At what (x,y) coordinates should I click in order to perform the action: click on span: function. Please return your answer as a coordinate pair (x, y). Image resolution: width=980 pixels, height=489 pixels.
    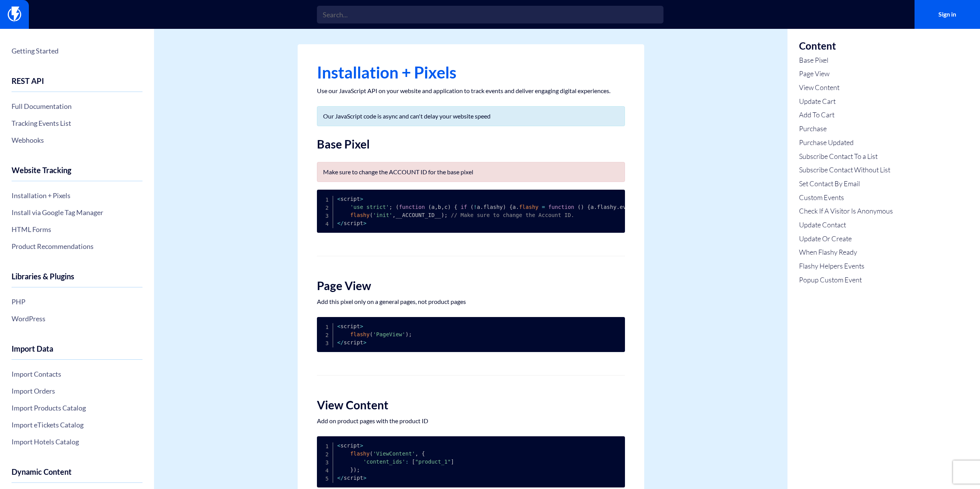
    Looking at the image, I should click on (561, 207).